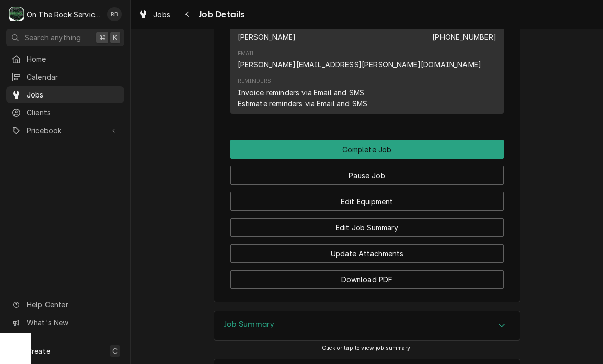  Describe the element at coordinates (65, 304) in the screenshot. I see `a: Go to Help Center` at that location.